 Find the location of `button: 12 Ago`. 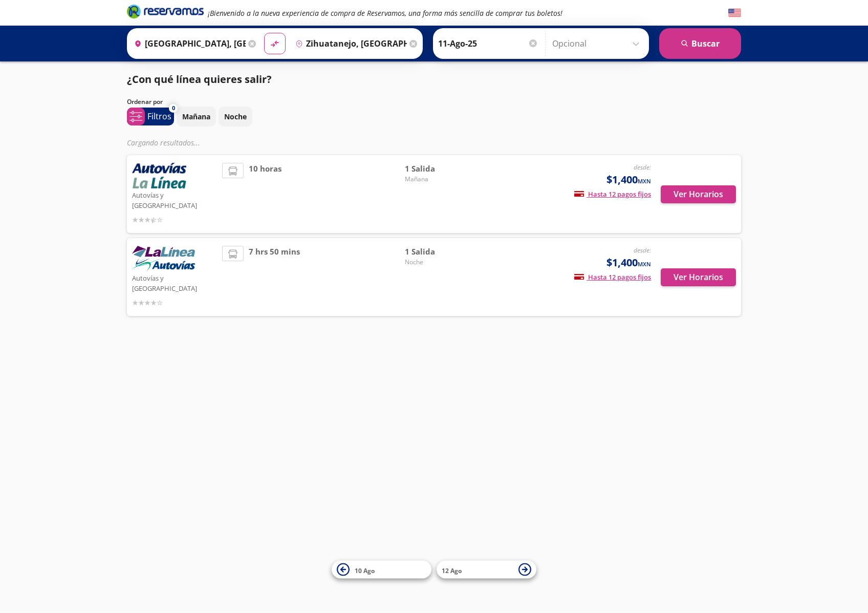

button: 12 Ago is located at coordinates (486, 569).